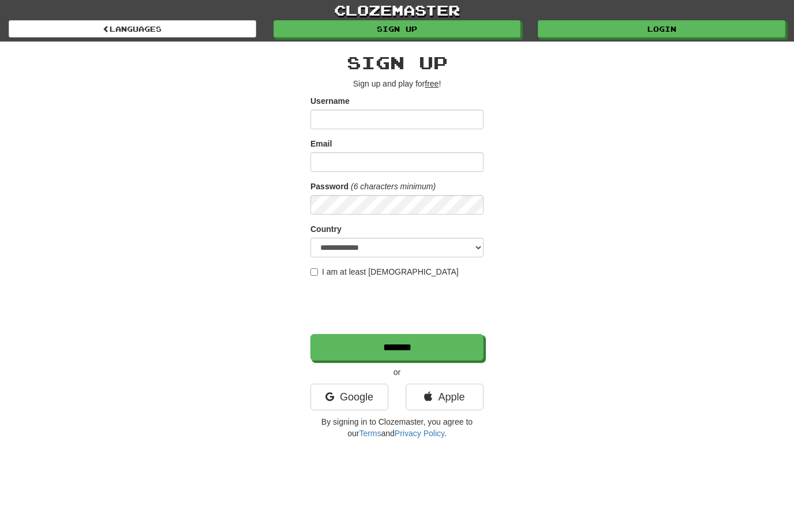 The height and width of the screenshot is (532, 794). I want to click on label: Password, so click(329, 187).